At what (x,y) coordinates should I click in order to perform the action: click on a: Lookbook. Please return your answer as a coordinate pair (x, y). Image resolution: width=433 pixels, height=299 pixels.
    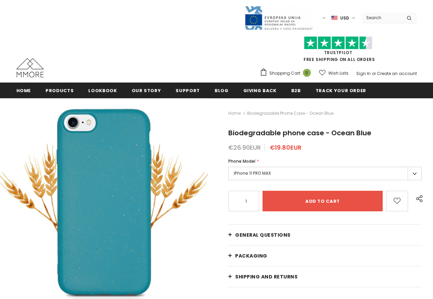
    Looking at the image, I should click on (102, 90).